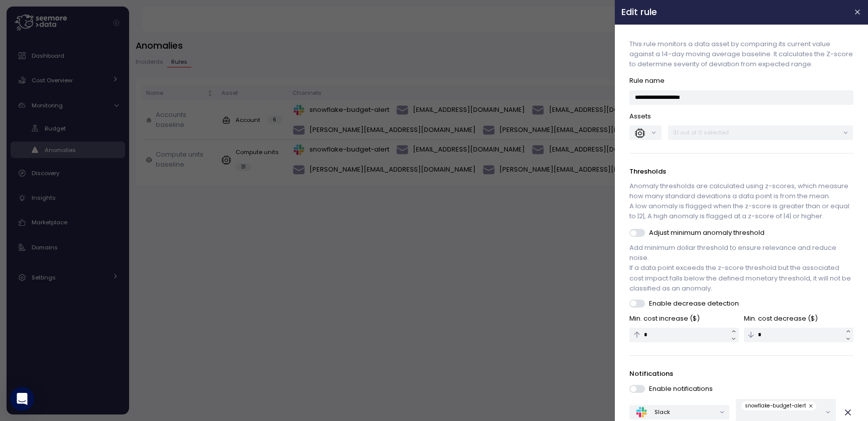 This screenshot has height=421, width=868. Describe the element at coordinates (741, 268) in the screenshot. I see `p: Add minimum dollar threshold to ensure relevance and reduce noise. If a data point exceeds the z-...` at that location.